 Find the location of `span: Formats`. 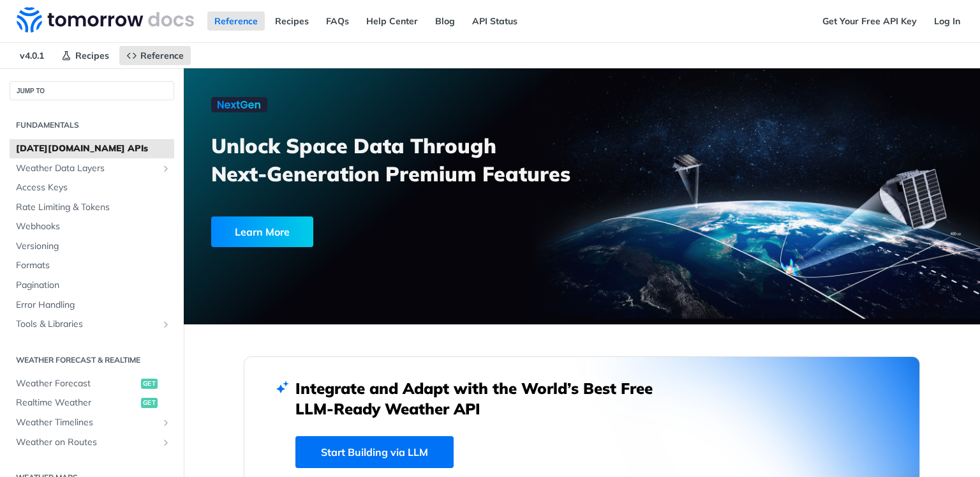

span: Formats is located at coordinates (93, 266).